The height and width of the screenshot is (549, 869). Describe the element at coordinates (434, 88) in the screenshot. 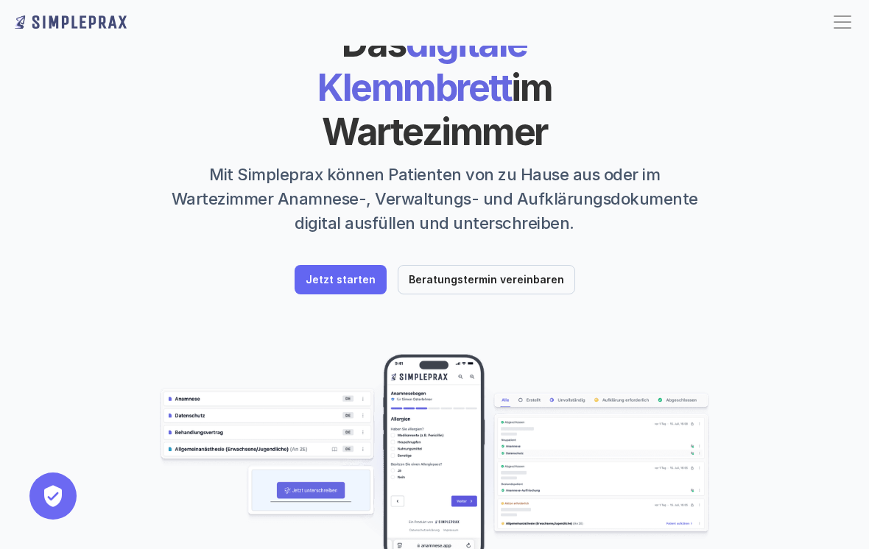

I see `h1: digitale Klemmbrett` at that location.